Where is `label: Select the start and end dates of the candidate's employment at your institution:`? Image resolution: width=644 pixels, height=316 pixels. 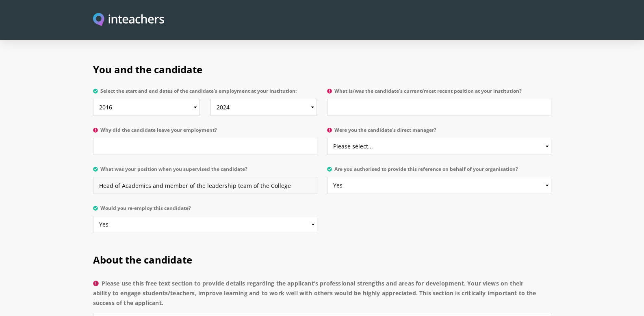
label: Select the start and end dates of the candidate's employment at your institution: is located at coordinates (205, 93).